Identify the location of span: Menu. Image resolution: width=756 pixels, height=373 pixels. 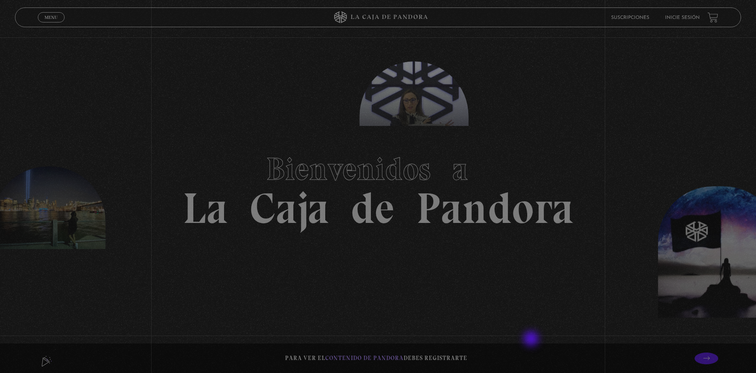
(51, 17).